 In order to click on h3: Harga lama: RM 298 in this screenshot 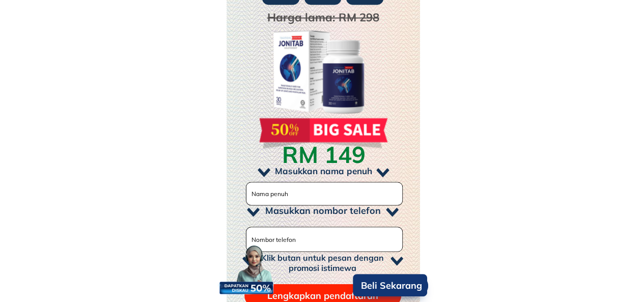, I will do `click(323, 17)`.